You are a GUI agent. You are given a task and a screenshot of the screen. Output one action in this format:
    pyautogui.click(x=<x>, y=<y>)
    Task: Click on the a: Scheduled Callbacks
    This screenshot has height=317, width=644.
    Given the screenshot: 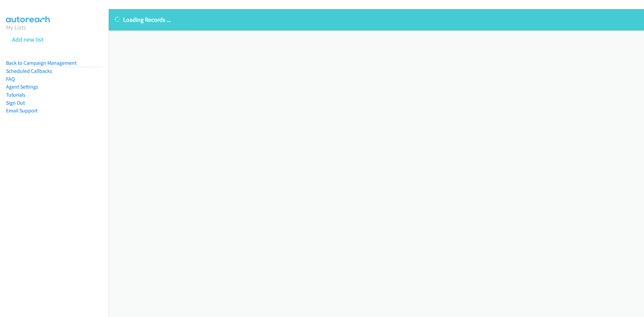 What is the action you would take?
    pyautogui.click(x=29, y=71)
    